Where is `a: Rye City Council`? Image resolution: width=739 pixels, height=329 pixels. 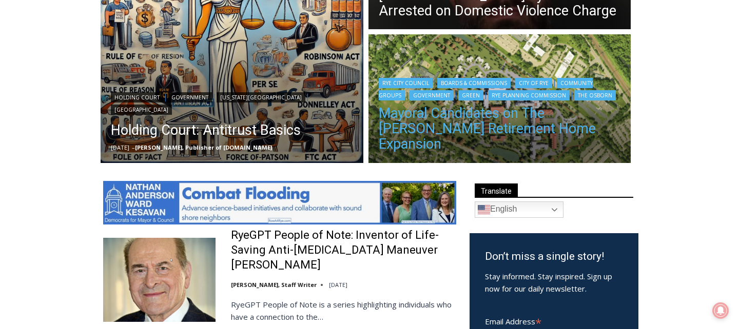 a: Rye City Council is located at coordinates (405, 83).